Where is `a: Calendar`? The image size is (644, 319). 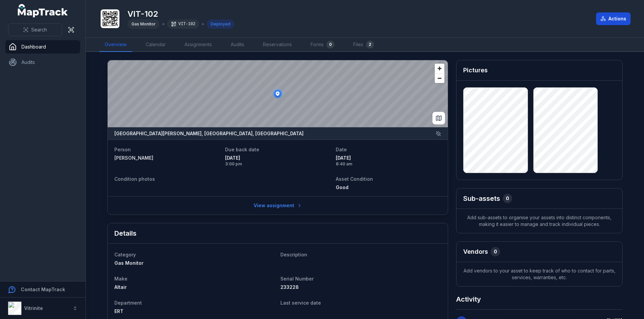 a: Calendar is located at coordinates (155, 45).